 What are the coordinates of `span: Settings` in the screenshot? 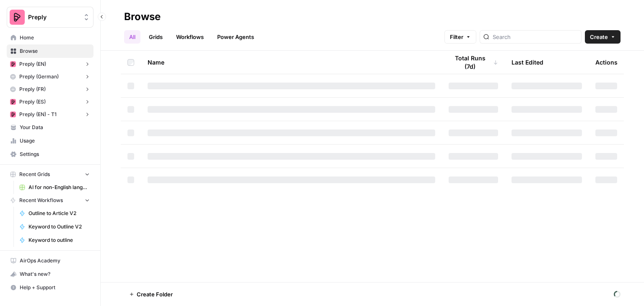 It's located at (55, 154).